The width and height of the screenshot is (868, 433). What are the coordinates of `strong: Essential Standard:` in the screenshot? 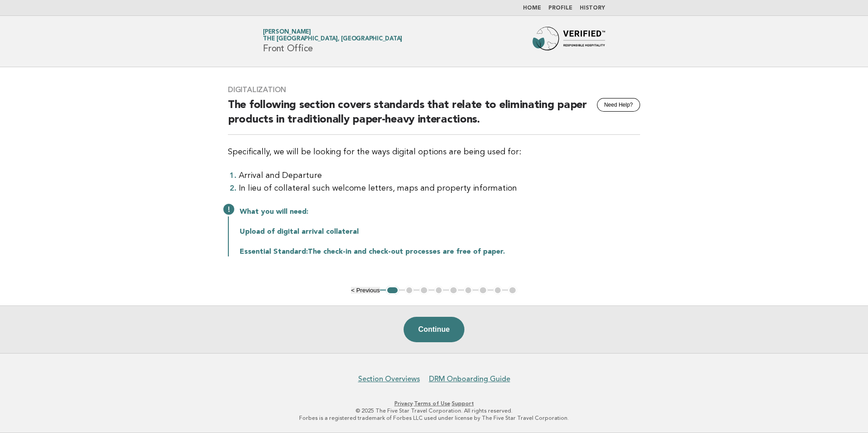 It's located at (273, 252).